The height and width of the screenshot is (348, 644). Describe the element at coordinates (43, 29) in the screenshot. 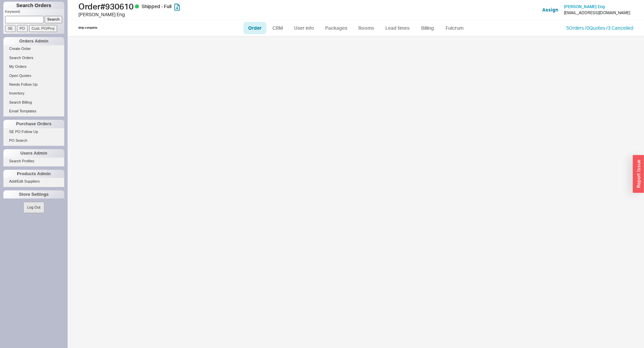

I see `input: Cust. PO/Proj` at that location.